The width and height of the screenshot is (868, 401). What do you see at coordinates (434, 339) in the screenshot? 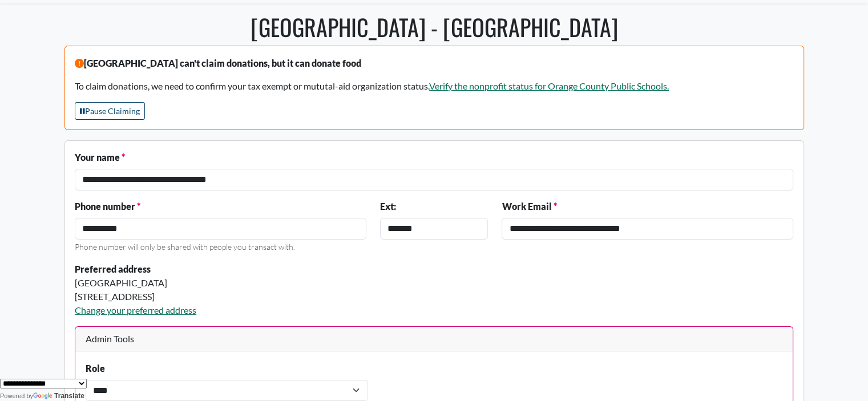
I see `div: Admin Tools` at bounding box center [434, 339].